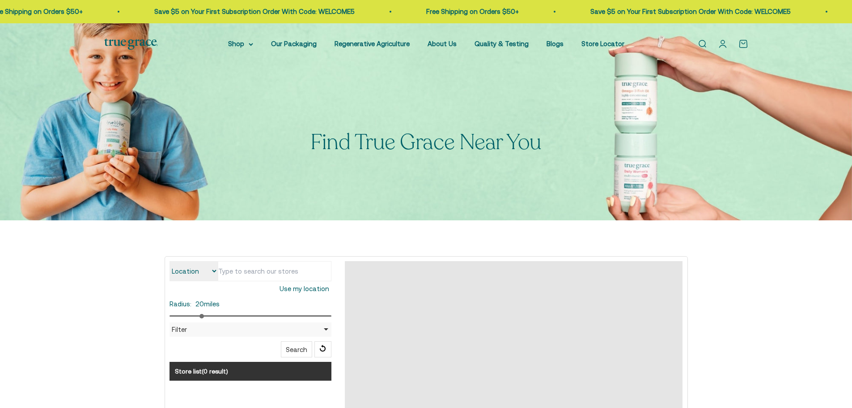  What do you see at coordinates (241, 44) in the screenshot?
I see `summary: Shop` at bounding box center [241, 44].